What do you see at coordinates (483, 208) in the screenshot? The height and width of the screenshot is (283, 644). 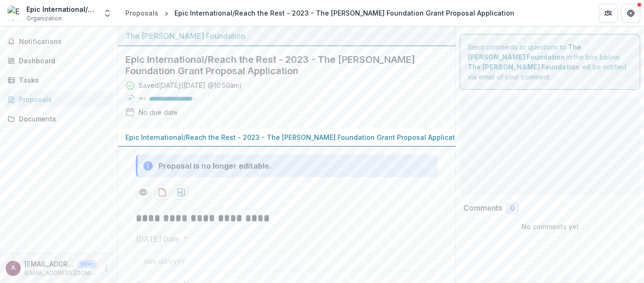 I see `h2: Comments` at bounding box center [483, 208].